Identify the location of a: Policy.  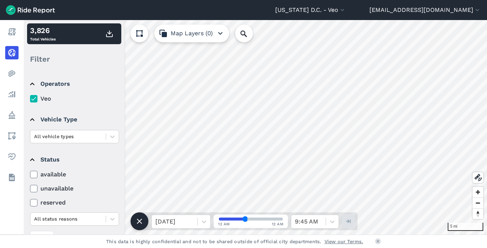
(12, 115).